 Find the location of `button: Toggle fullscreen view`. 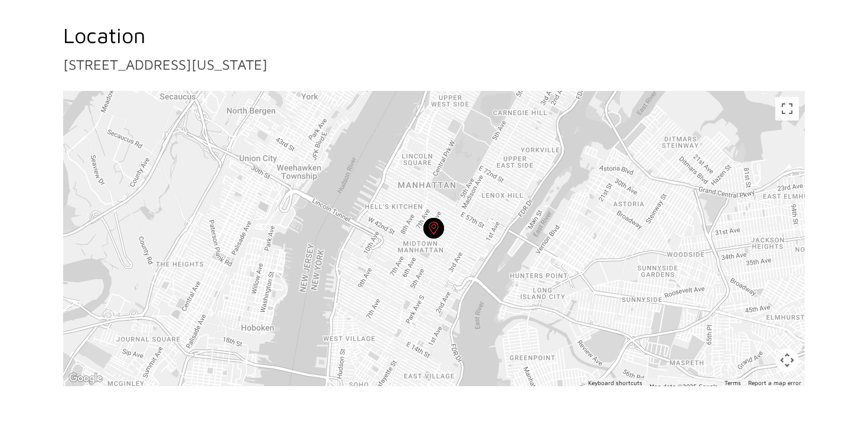

button: Toggle fullscreen view is located at coordinates (787, 109).